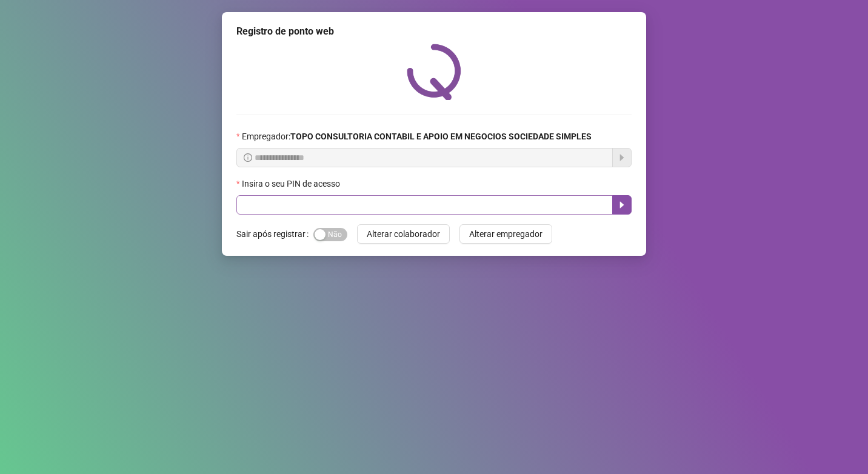 The image size is (868, 474). What do you see at coordinates (275, 234) in the screenshot?
I see `label: Sair após registrar` at bounding box center [275, 234].